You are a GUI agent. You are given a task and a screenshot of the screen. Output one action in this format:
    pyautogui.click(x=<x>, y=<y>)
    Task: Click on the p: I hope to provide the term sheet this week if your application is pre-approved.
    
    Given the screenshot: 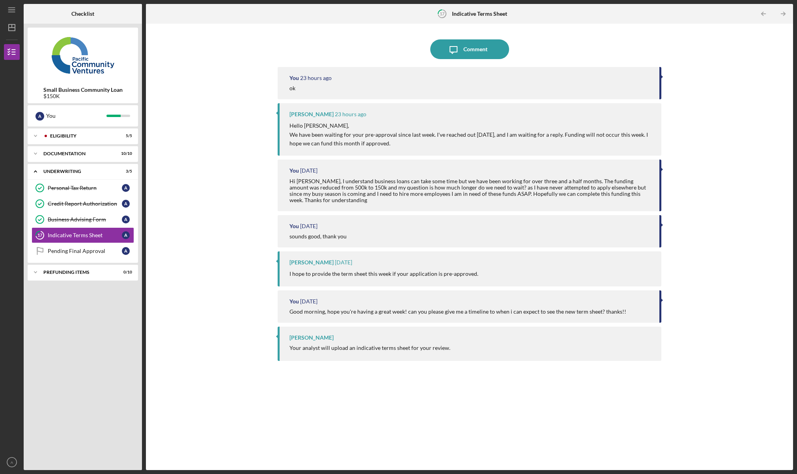 What is the action you would take?
    pyautogui.click(x=383, y=274)
    